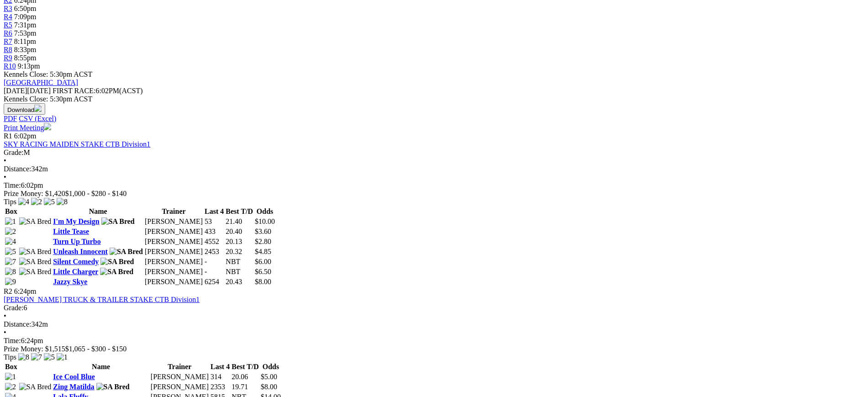  What do you see at coordinates (269, 376) in the screenshot?
I see `span: $5.00` at bounding box center [269, 376].